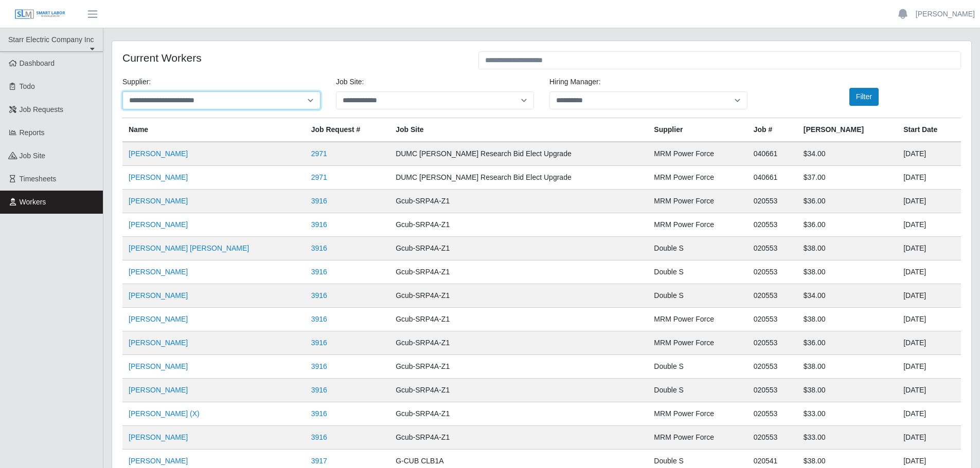  What do you see at coordinates (847, 178) in the screenshot?
I see `td: $37.00` at bounding box center [847, 178].